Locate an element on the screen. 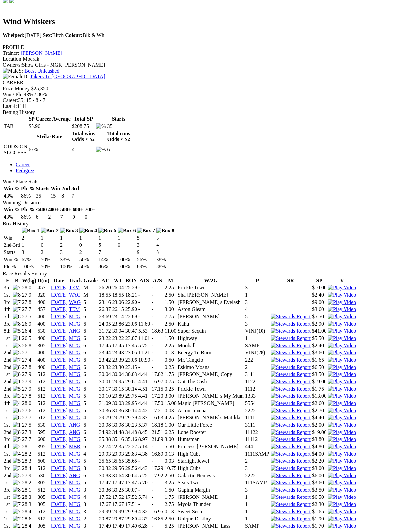 This screenshot has height=530, width=420. div: Win / Place Stats is located at coordinates (210, 182).